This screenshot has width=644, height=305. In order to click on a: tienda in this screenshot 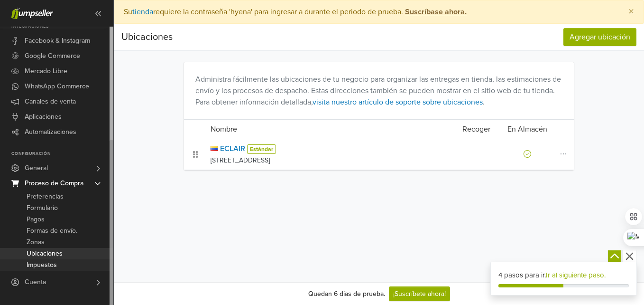, I will do `click(143, 12)`.